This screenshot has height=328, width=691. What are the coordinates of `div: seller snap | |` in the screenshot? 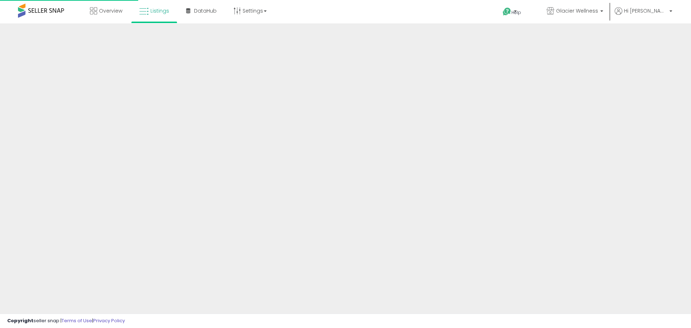 It's located at (66, 320).